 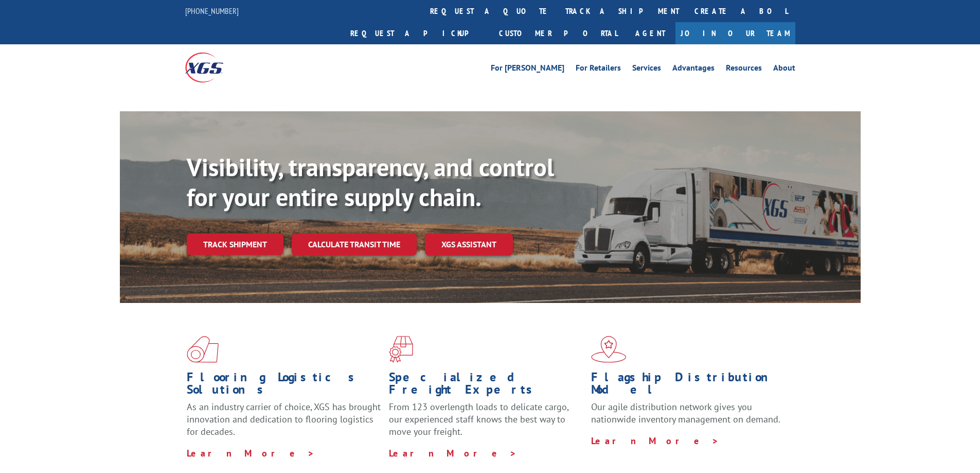 What do you see at coordinates (284, 386) in the screenshot?
I see `h1: Flooring Logistics Solutions` at bounding box center [284, 386].